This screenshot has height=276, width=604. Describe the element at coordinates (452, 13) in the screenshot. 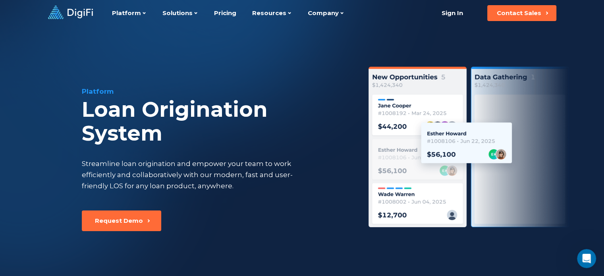

I see `a: Sign In` at that location.